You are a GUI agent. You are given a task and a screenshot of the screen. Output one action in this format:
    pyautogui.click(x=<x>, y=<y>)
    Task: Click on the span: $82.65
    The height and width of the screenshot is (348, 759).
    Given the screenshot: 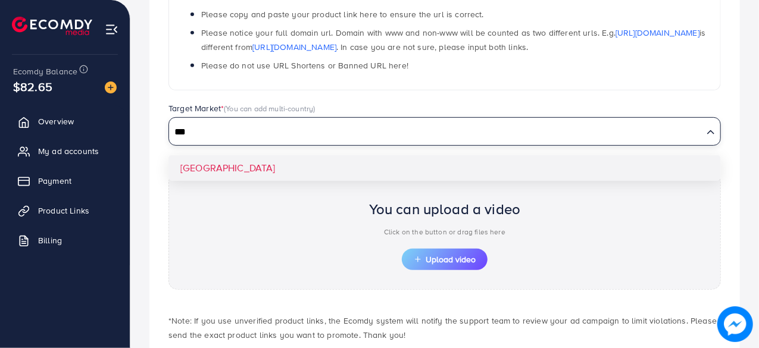 What is the action you would take?
    pyautogui.click(x=33, y=86)
    